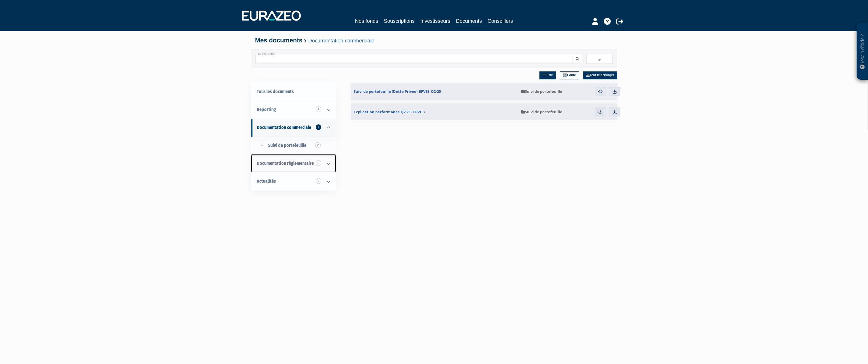 The width and height of the screenshot is (868, 364). I want to click on span: Documentation commerciale, so click(284, 128).